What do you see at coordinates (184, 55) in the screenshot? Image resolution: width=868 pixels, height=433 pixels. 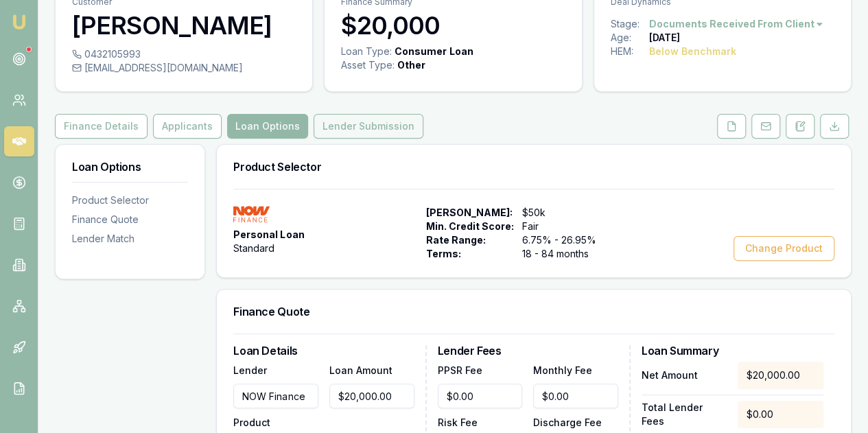 I see `div: 0432105993` at bounding box center [184, 55].